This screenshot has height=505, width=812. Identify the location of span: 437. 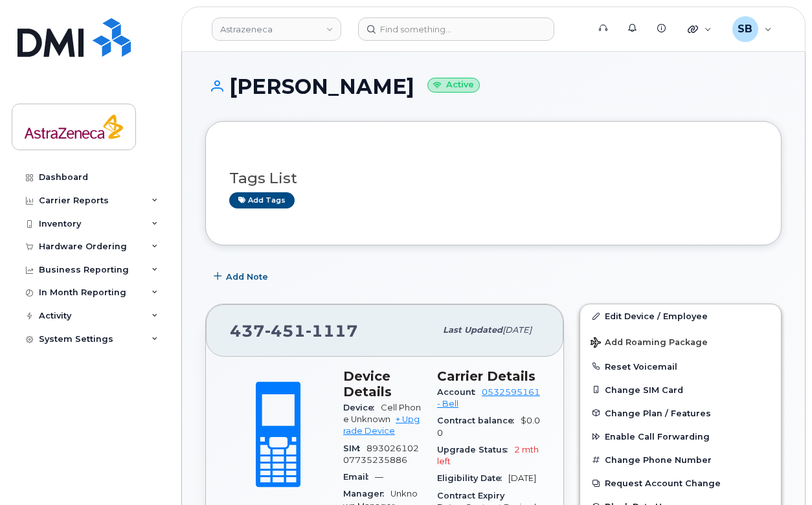
(294, 331).